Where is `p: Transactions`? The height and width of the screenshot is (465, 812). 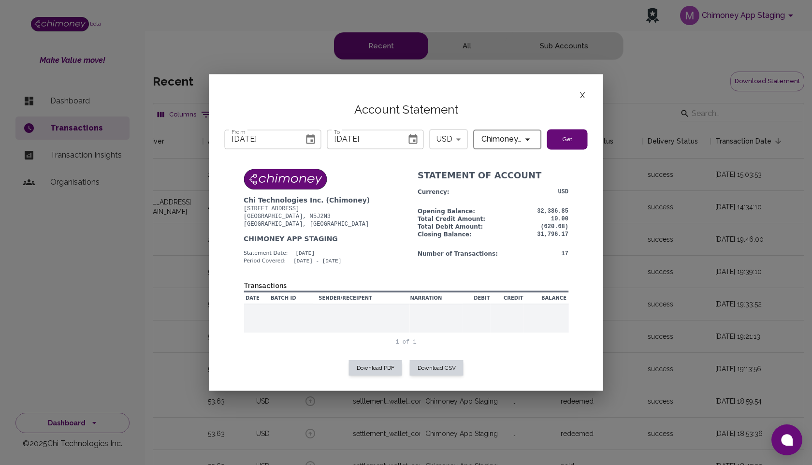 p: Transactions is located at coordinates (265, 286).